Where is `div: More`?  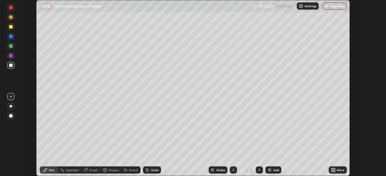 div: More is located at coordinates (340, 170).